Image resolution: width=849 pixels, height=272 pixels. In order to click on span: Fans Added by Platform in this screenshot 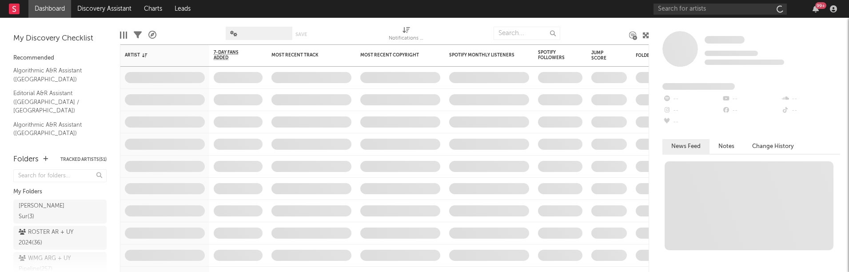, I will do `click(698, 86)`.